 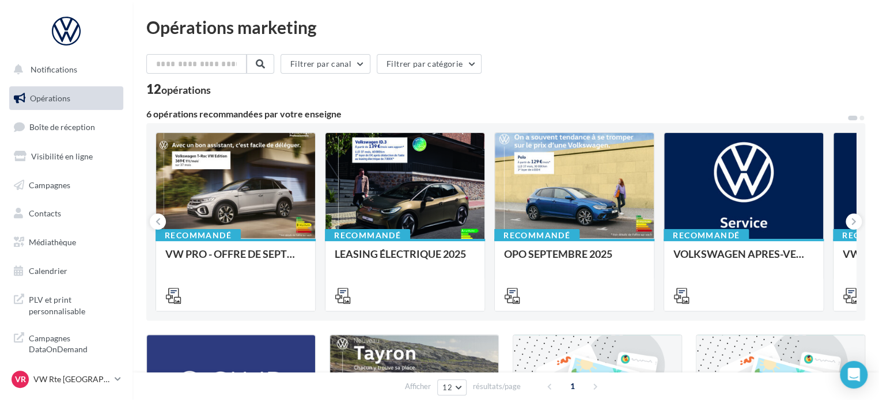 What do you see at coordinates (743, 260) in the screenshot?
I see `div: VOLKSWAGEN APRES-VENTE` at bounding box center [743, 260].